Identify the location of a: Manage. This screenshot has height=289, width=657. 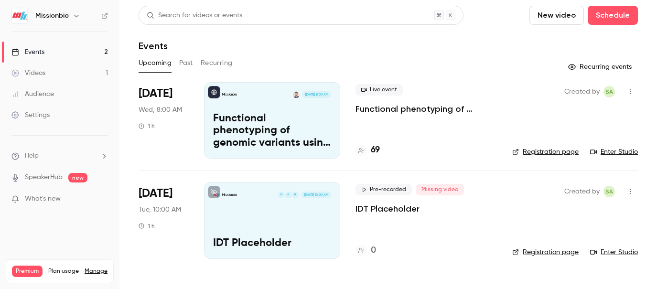
(96, 271).